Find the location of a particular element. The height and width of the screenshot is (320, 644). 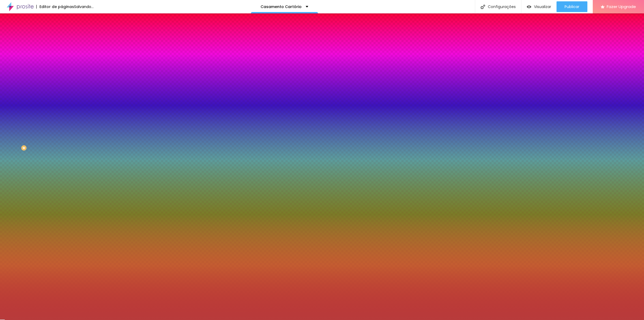

div: Salvando... is located at coordinates (84, 7).